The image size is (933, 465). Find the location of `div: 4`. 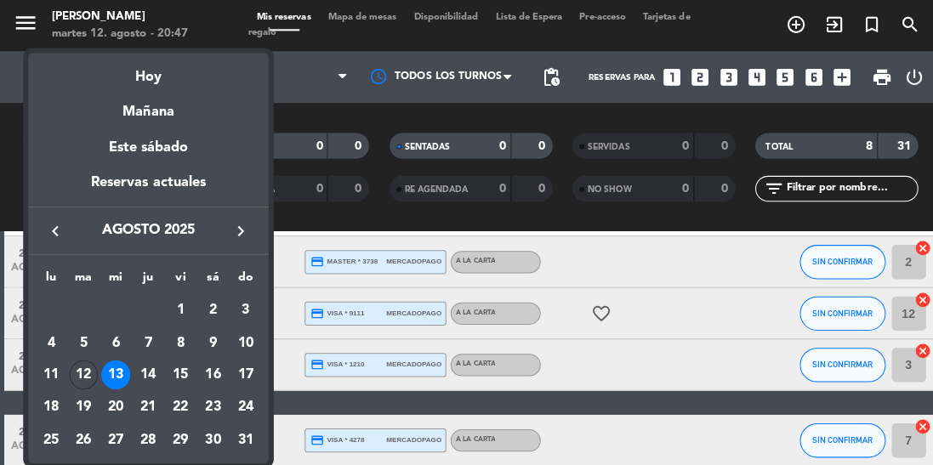

div: 4 is located at coordinates (51, 340).